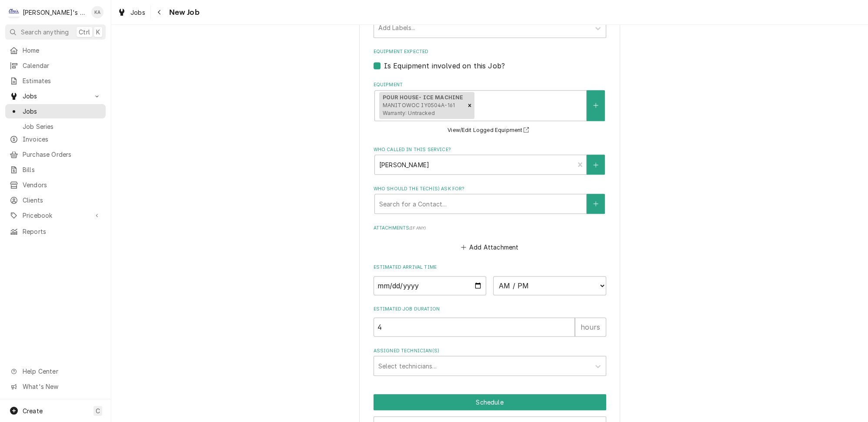  I want to click on span: Calendar, so click(62, 66).